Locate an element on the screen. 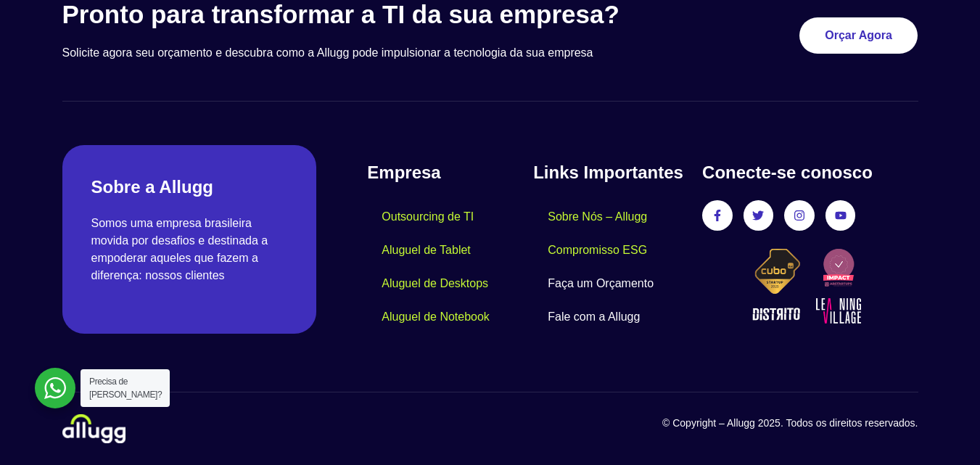 The image size is (980, 465). img: locacao-de-equipamentos-allugg-logo is located at coordinates (94, 428).